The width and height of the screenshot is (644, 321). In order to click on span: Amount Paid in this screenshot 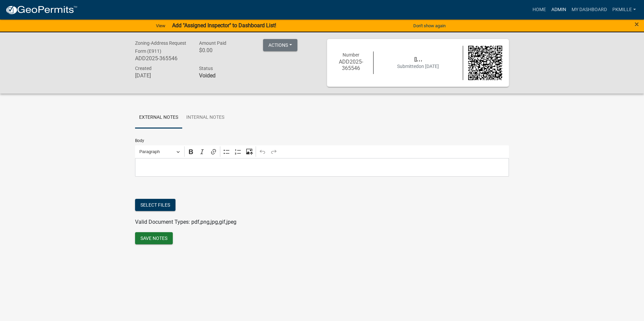, I will do `click(213, 43)`.